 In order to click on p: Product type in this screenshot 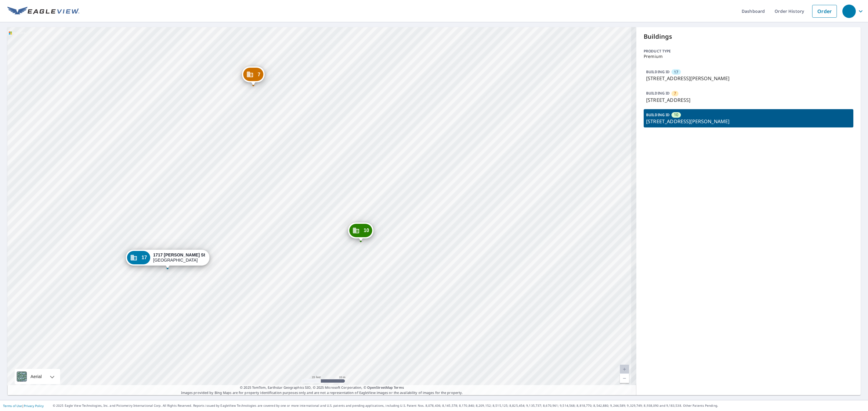, I will do `click(748, 51)`.